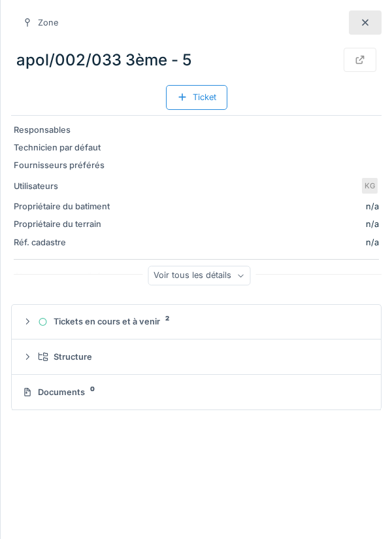 The image size is (392, 539). What do you see at coordinates (63, 130) in the screenshot?
I see `div: Responsables` at bounding box center [63, 130].